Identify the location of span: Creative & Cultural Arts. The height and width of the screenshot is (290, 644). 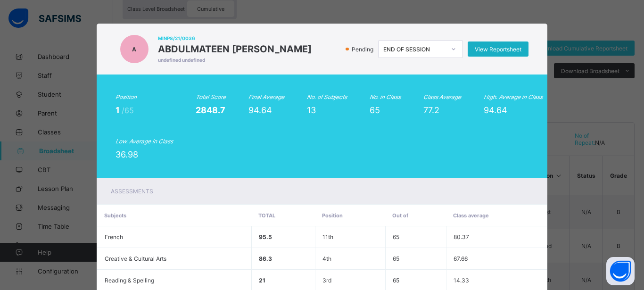
(135, 258).